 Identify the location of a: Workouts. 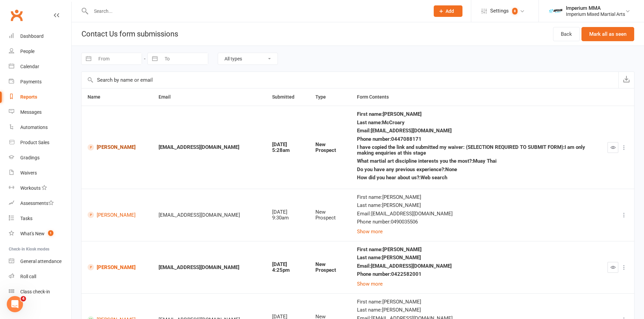
(40, 188).